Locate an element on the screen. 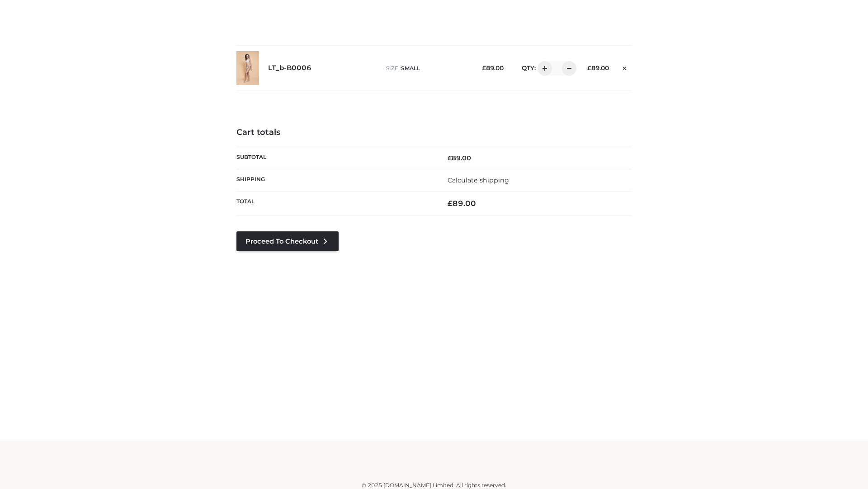 This screenshot has height=489, width=868. th: Total is located at coordinates (335, 203).